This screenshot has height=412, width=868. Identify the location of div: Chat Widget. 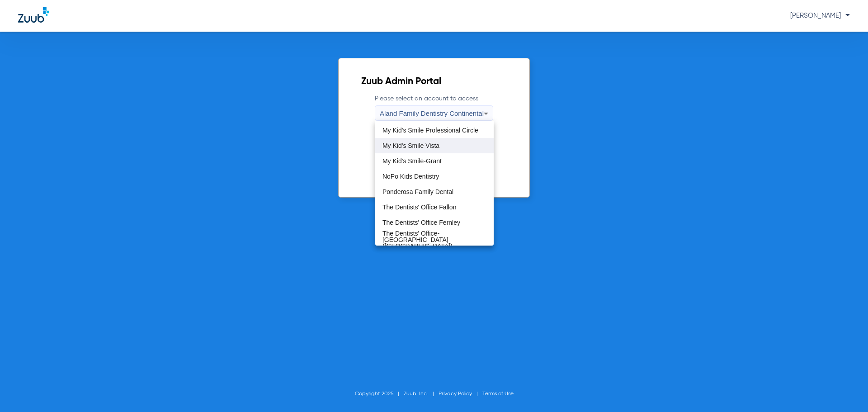
(846, 390).